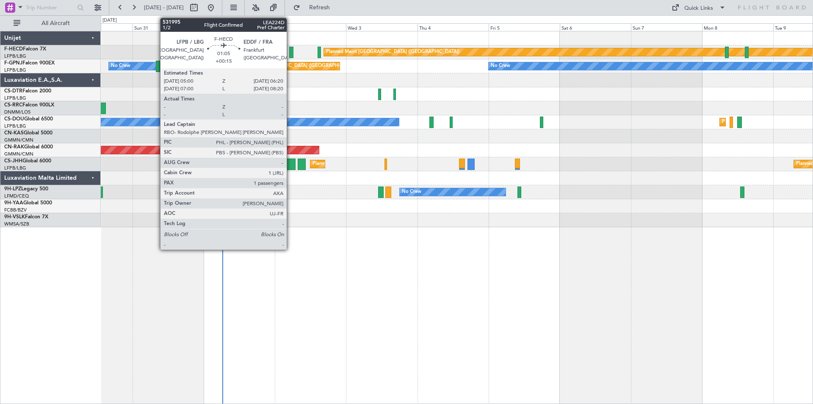  Describe the element at coordinates (310, 27) in the screenshot. I see `div: Tue 2` at that location.